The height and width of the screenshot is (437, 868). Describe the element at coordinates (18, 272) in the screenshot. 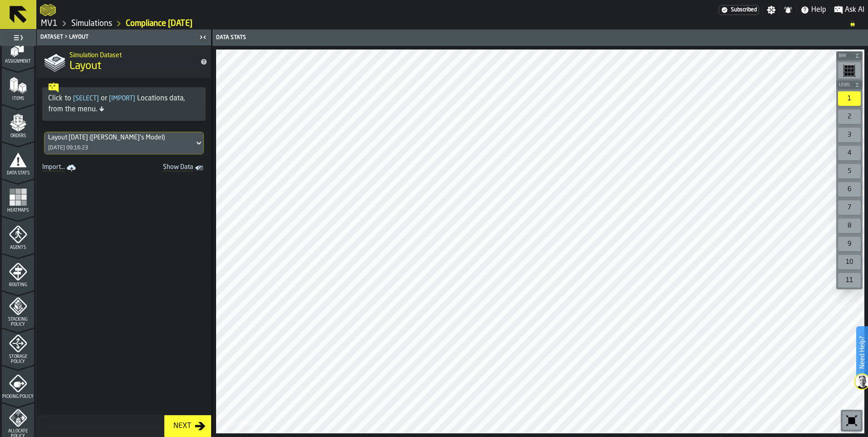

I see `li: menu Routing` at that location.